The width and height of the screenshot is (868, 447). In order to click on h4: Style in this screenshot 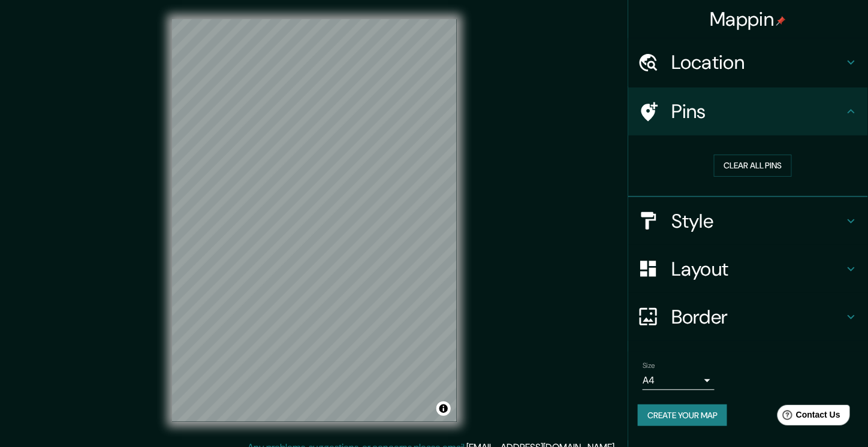, I will do `click(757, 221)`.